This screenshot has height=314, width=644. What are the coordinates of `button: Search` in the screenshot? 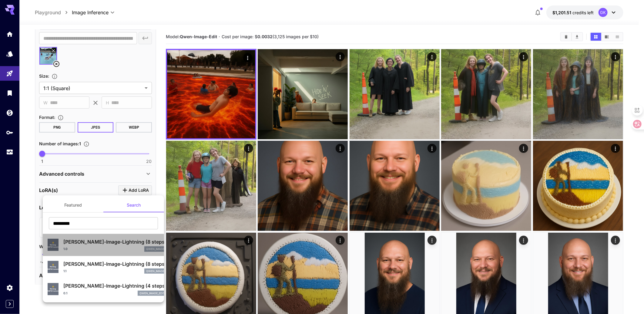 It's located at (134, 205).